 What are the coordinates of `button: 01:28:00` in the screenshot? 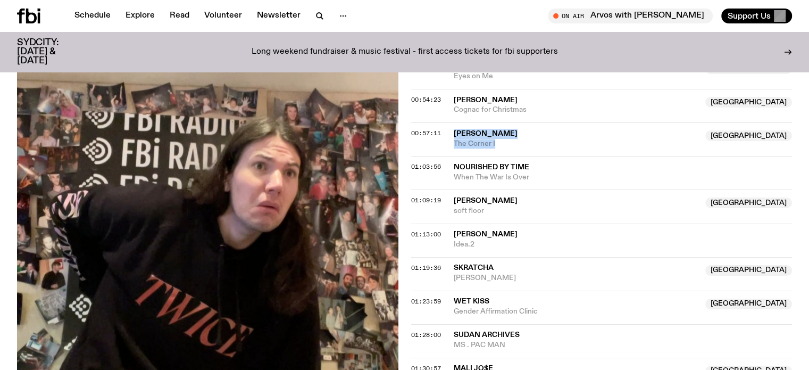 It's located at (426, 335).